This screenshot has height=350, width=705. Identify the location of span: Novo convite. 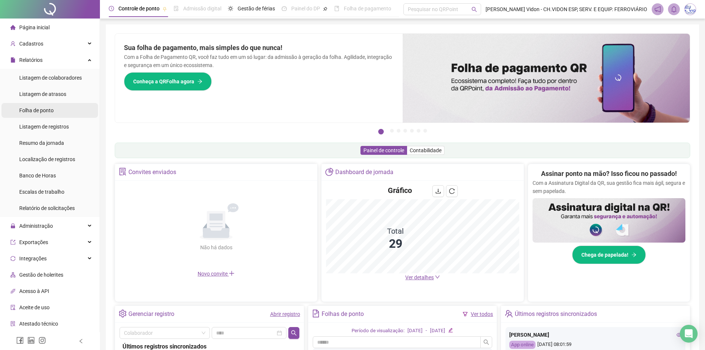
(216, 273).